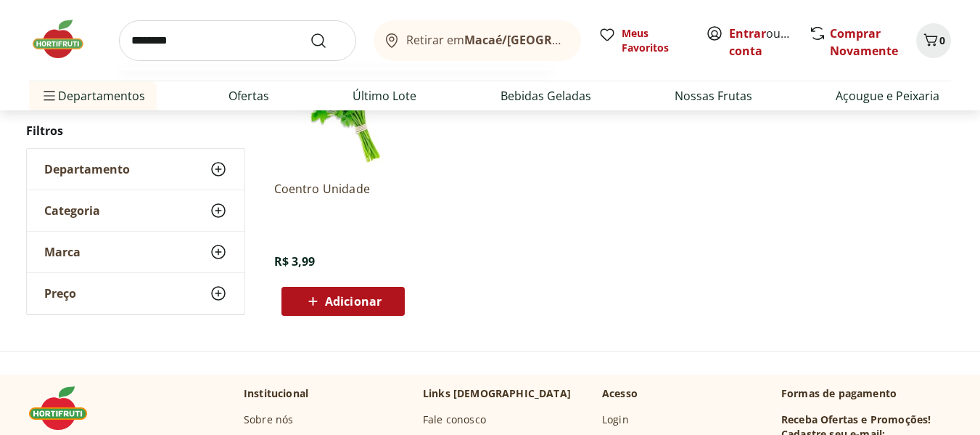 The height and width of the screenshot is (435, 980). What do you see at coordinates (866, 393) in the screenshot?
I see `p: Formas de pagamento` at bounding box center [866, 393].